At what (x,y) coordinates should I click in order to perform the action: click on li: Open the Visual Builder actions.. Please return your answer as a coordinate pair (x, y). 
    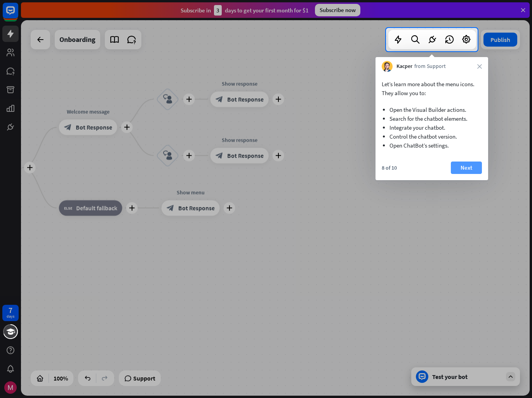
    Looking at the image, I should click on (432, 110).